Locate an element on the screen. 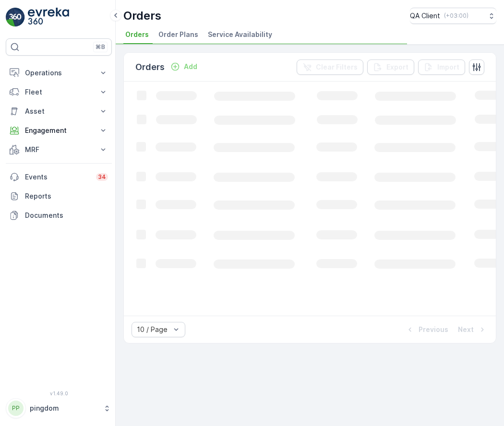 The width and height of the screenshot is (504, 426). button: PPpingdom is located at coordinates (58, 408).